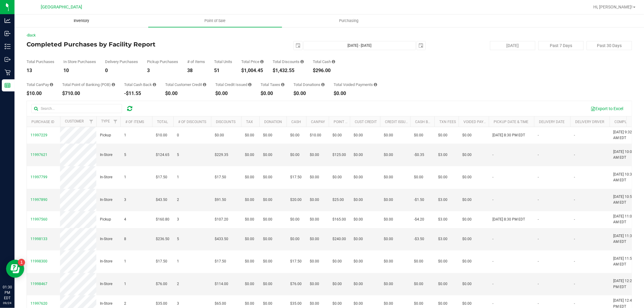  Describe the element at coordinates (39, 155) in the screenshot. I see `span: 11997621` at that location.